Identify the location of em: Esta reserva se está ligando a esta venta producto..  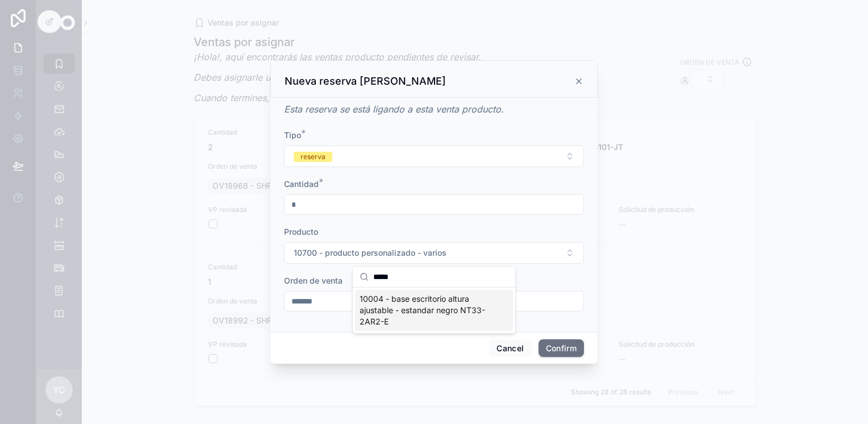
(394, 109).